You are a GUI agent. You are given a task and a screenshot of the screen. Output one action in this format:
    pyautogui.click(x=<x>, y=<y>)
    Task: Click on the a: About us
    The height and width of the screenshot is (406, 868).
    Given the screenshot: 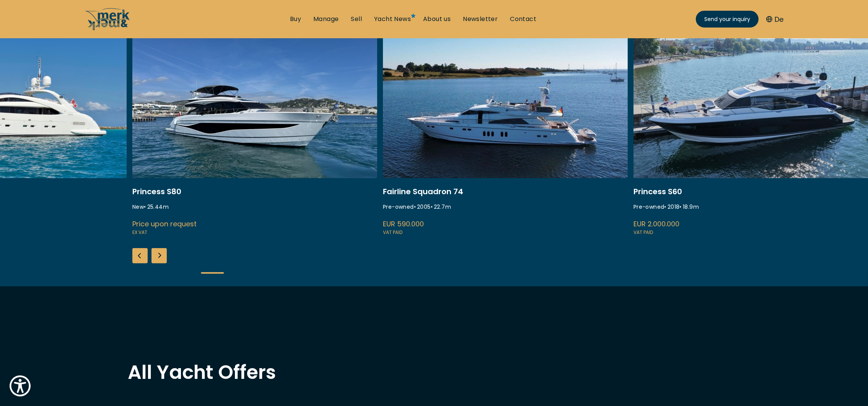 What is the action you would take?
    pyautogui.click(x=437, y=19)
    